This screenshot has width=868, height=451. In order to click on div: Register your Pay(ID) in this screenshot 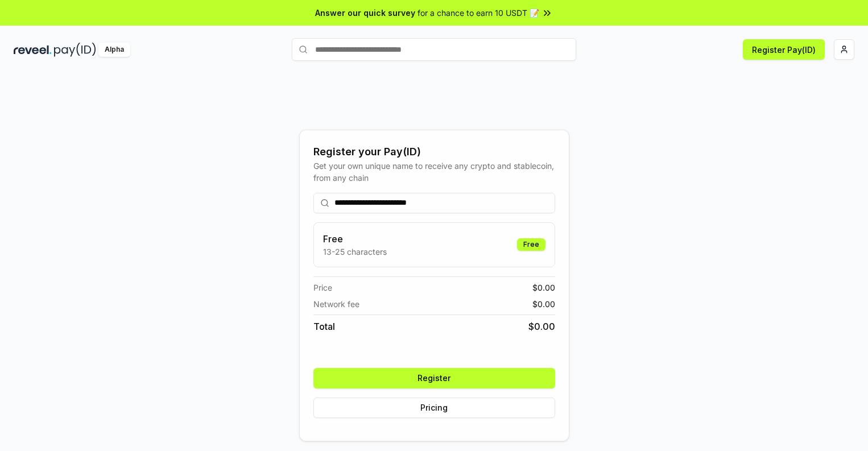, I will do `click(434, 152)`.